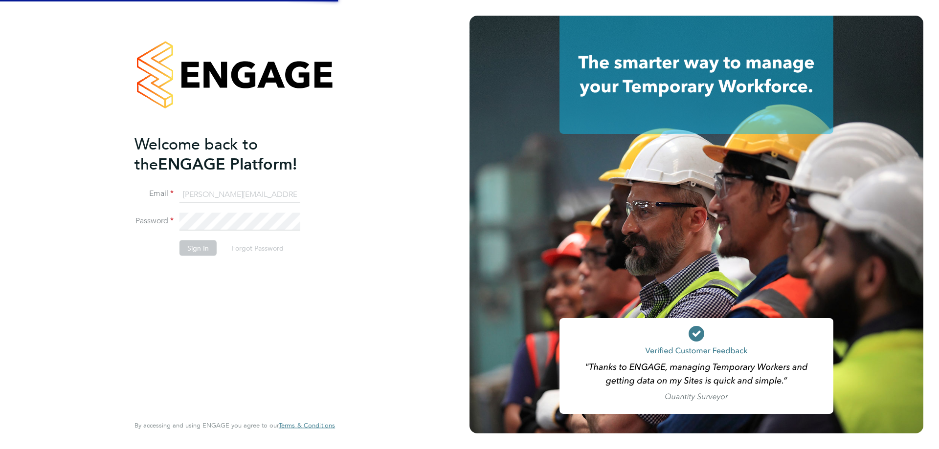  Describe the element at coordinates (154, 194) in the screenshot. I see `label: Email` at that location.